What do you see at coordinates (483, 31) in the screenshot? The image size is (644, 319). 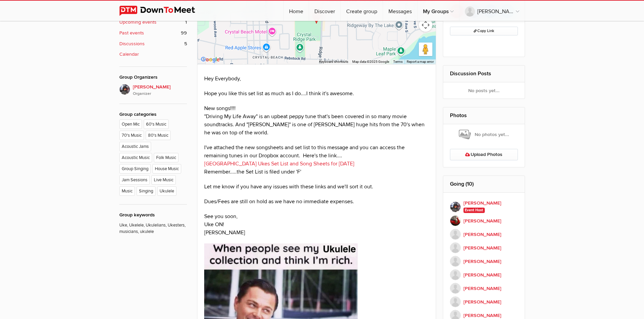 I see `span: Copy Link` at bounding box center [483, 31].